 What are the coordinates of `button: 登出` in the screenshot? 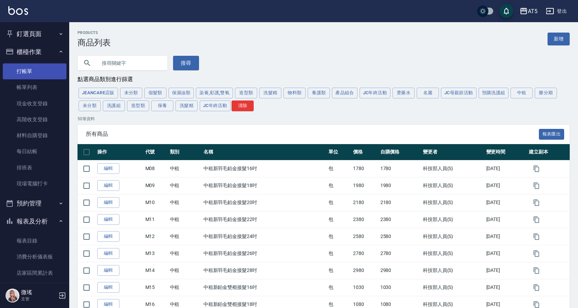 It's located at (556, 11).